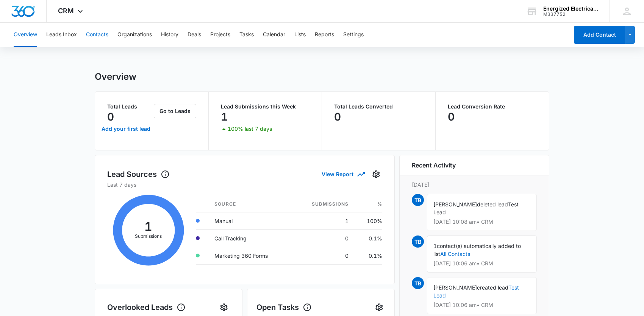  I want to click on p: Total Leads, so click(130, 106).